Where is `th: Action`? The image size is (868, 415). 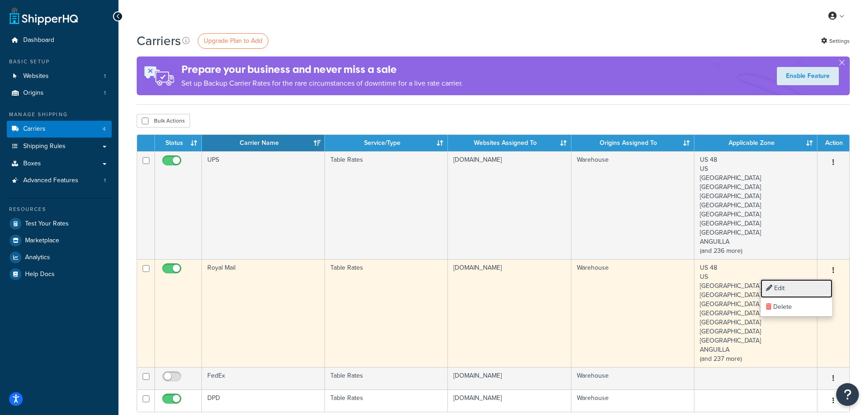 th: Action is located at coordinates (834, 143).